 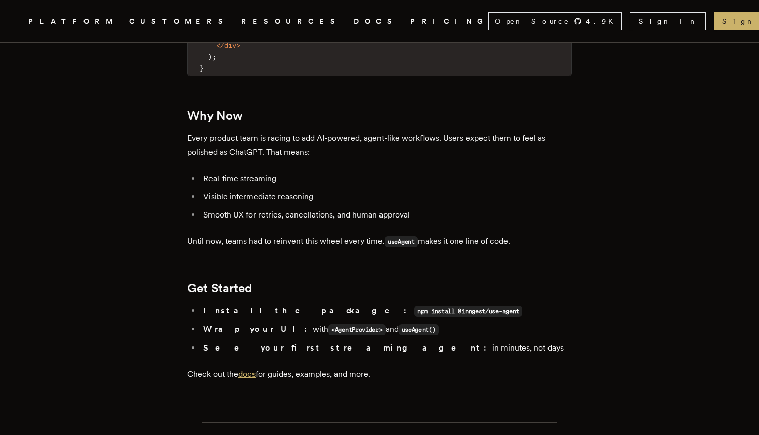 I want to click on button: PLATFORM, so click(x=72, y=21).